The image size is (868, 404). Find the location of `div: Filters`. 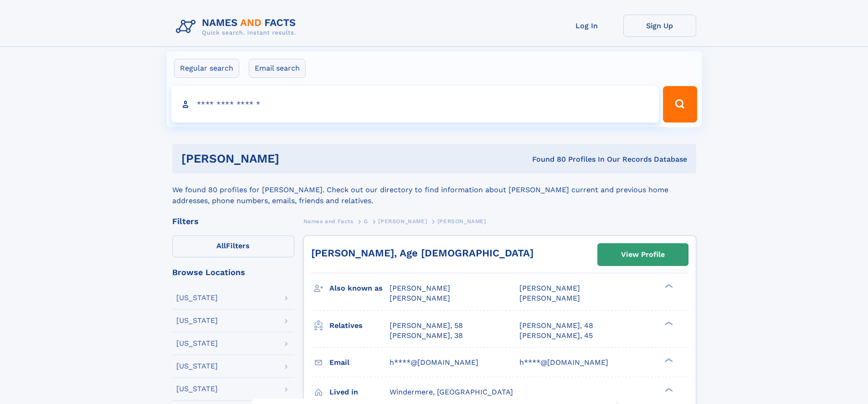

div: Filters is located at coordinates (233, 222).